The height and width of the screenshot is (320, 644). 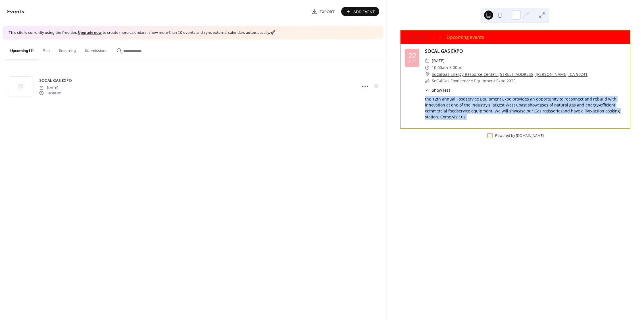 What do you see at coordinates (22, 50) in the screenshot?
I see `button: Upcoming (1)` at bounding box center [22, 50].